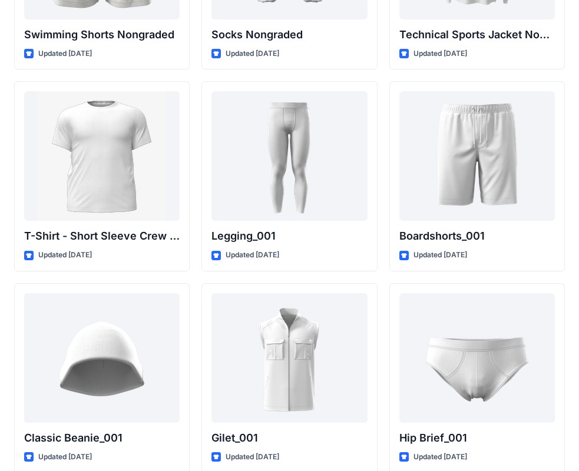 The height and width of the screenshot is (471, 579). I want to click on p: T-Shirt - Short Sleeve Crew Neck, so click(102, 236).